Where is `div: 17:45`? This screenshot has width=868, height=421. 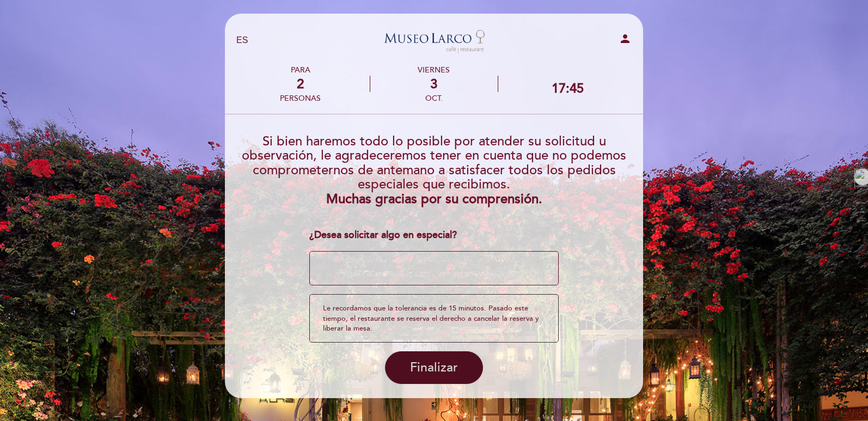
div: 17:45 is located at coordinates (567, 88).